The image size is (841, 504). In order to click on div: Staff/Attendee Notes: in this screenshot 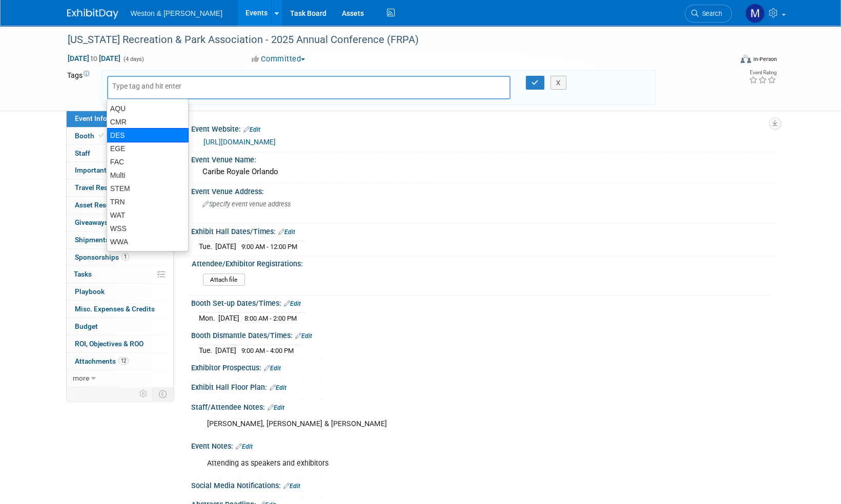, I will do `click(482, 406)`.